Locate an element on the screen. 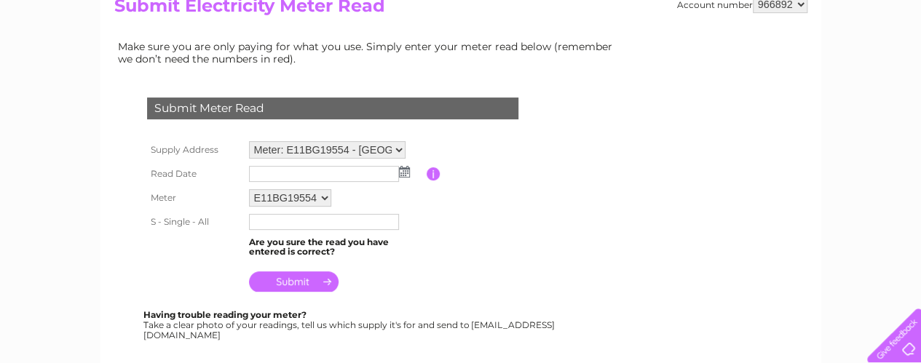 Image resolution: width=921 pixels, height=363 pixels. a: Energy is located at coordinates (717, 67).